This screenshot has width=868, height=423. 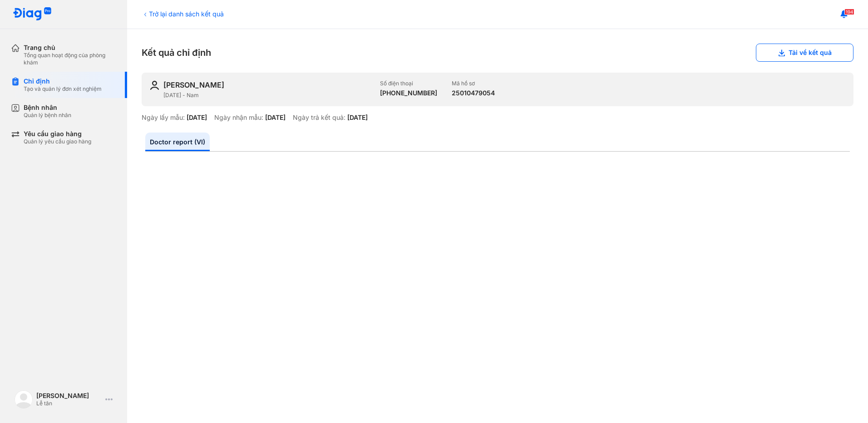 I want to click on div: Quản lý yêu cầu giao hàng, so click(x=57, y=142).